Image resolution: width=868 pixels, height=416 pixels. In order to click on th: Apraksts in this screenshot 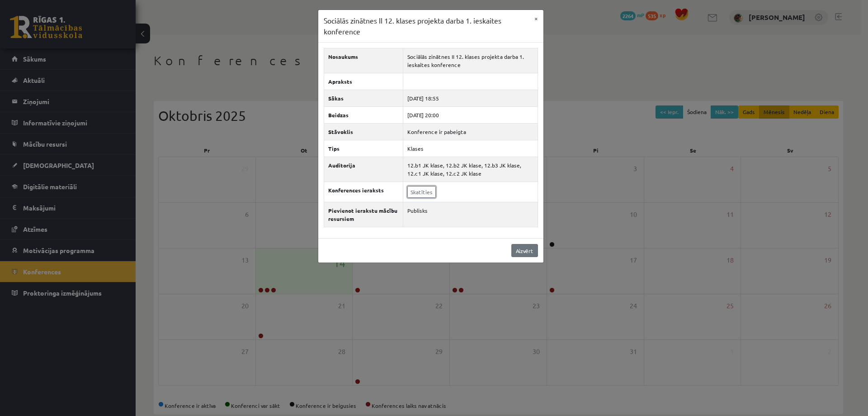, I will do `click(363, 81)`.